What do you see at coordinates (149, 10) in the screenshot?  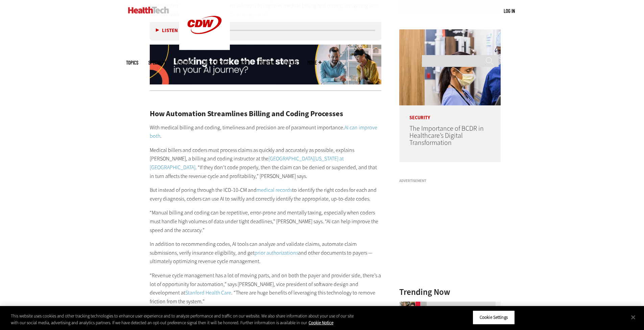 I see `img: Home` at bounding box center [149, 10].